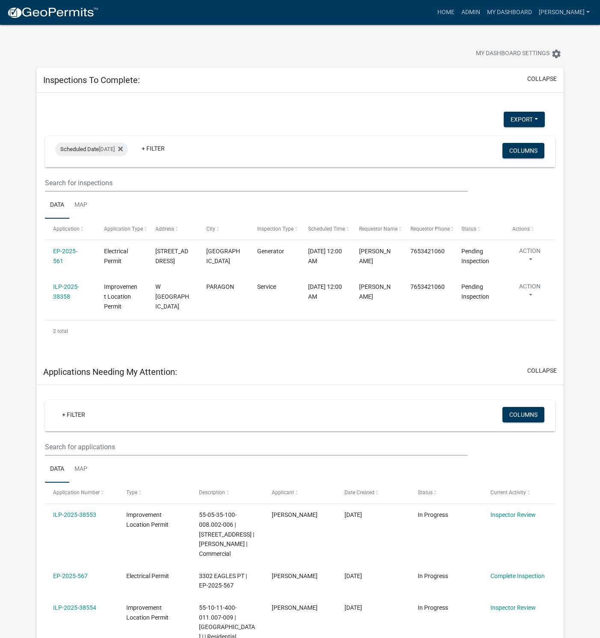 This screenshot has width=600, height=638. Describe the element at coordinates (375, 256) in the screenshot. I see `span: Shawn White` at that location.